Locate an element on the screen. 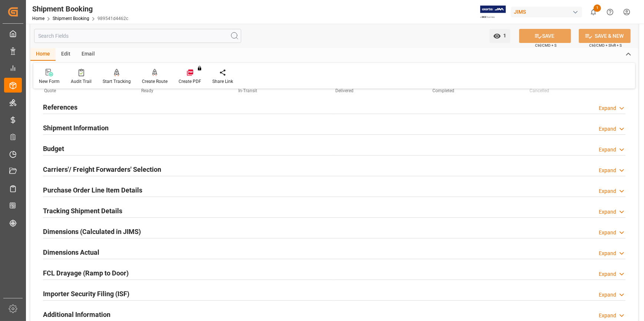 The width and height of the screenshot is (644, 321). h2: Shipment Information is located at coordinates (75, 128).